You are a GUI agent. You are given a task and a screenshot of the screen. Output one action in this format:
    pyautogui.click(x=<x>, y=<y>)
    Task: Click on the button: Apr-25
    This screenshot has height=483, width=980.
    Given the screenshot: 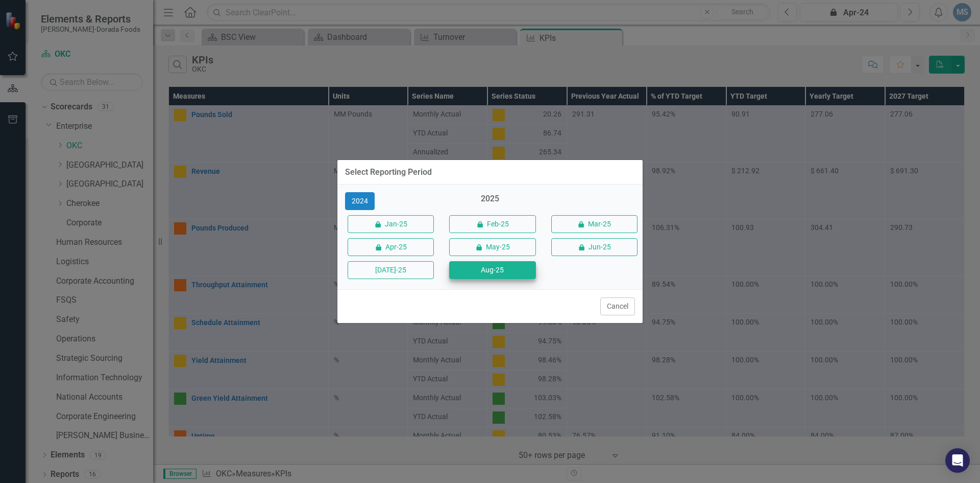 What is the action you would take?
    pyautogui.click(x=391, y=247)
    